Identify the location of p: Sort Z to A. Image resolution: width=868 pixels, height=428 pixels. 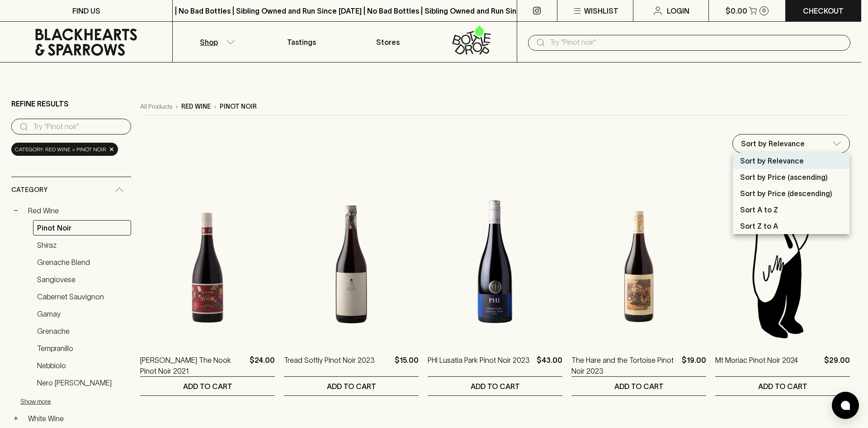
(759, 226).